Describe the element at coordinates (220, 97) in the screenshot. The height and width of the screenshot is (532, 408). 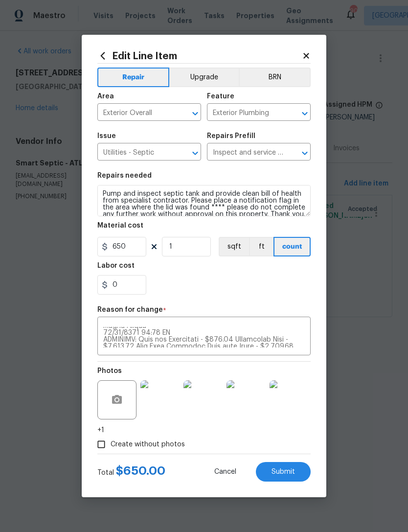
I see `h5: Feature` at that location.